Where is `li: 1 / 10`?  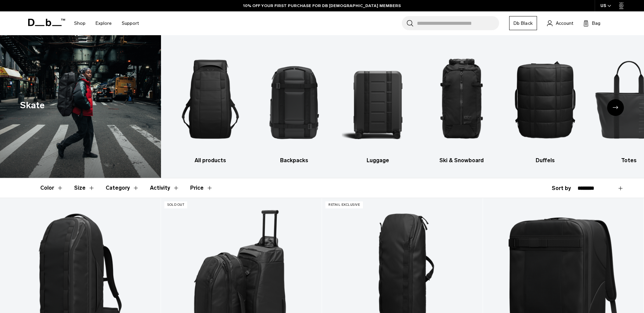
li: 1 / 10 is located at coordinates (210, 105).